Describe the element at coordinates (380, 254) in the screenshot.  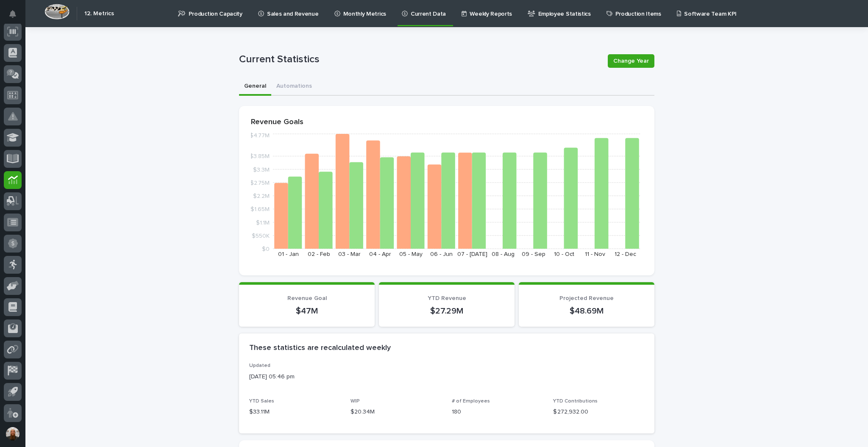
I see `text: 04 - Apr` at that location.